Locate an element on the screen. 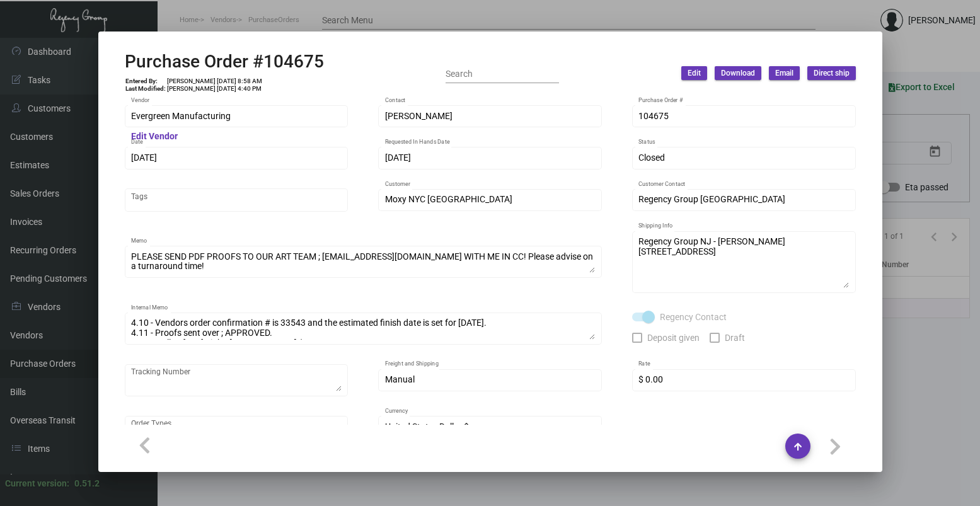 This screenshot has width=980, height=506. div: 0.51.2 is located at coordinates (87, 483).